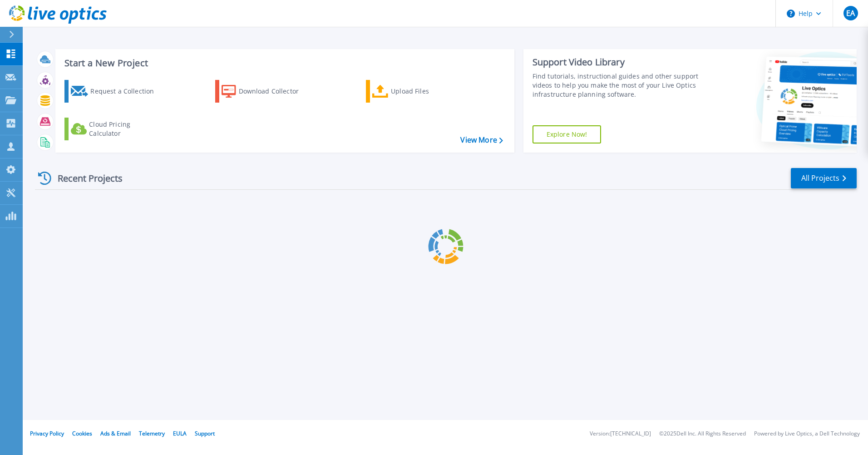  What do you see at coordinates (180, 433) in the screenshot?
I see `a: EULA` at bounding box center [180, 433].